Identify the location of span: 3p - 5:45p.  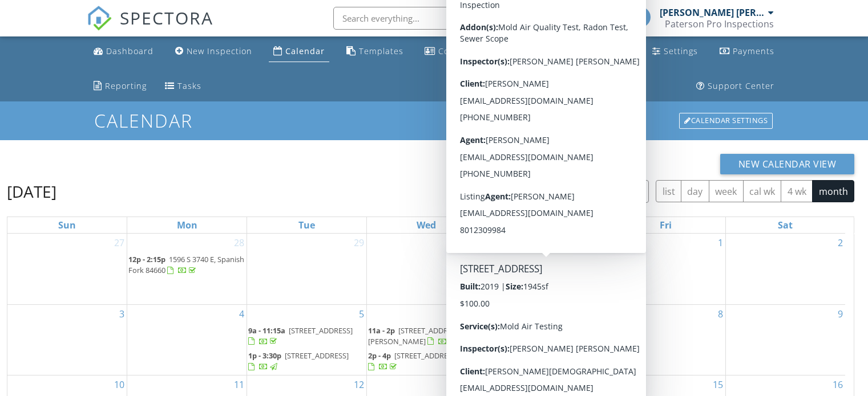
(504, 331).